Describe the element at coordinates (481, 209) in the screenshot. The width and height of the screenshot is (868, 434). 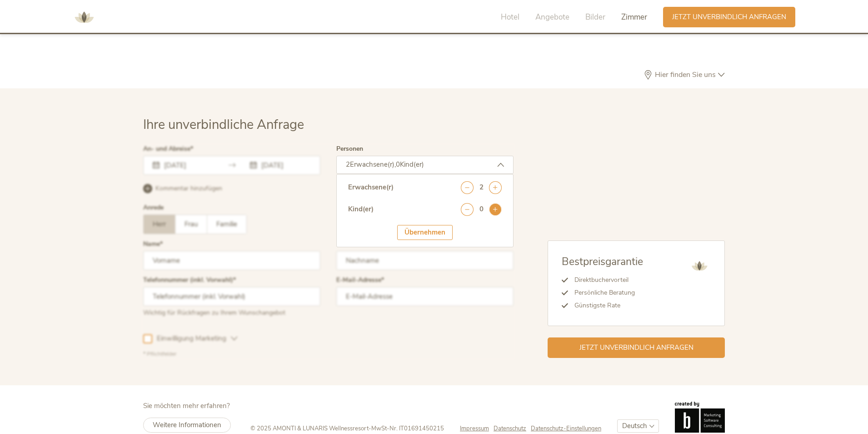
I see `div: 0` at that location.